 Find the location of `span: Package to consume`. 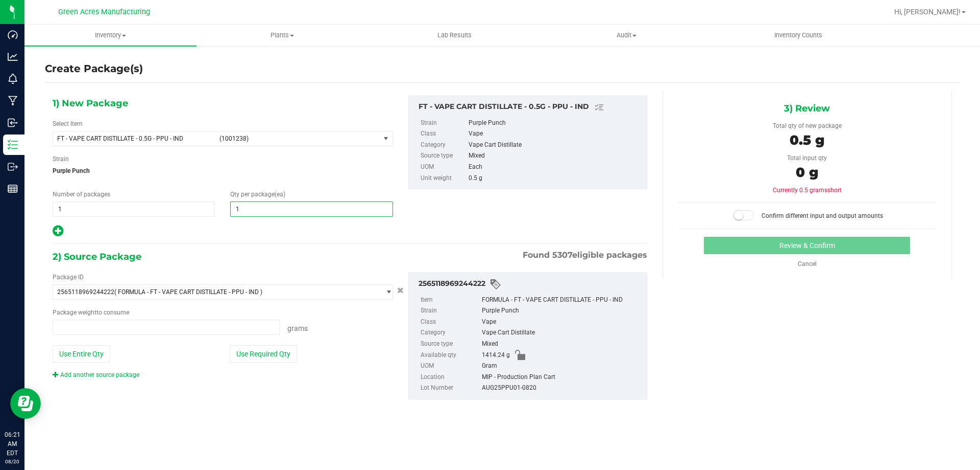

span: Package to consume is located at coordinates (91, 312).